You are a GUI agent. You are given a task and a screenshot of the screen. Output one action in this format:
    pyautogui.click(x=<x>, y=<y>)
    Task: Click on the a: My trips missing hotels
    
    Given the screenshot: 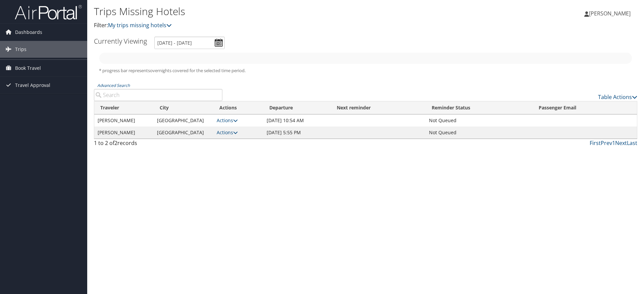 What is the action you would take?
    pyautogui.click(x=140, y=25)
    